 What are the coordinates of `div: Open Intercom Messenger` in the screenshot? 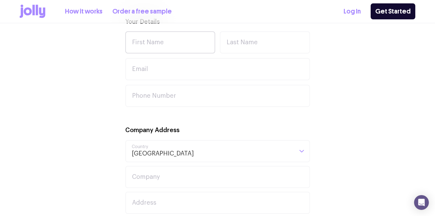 It's located at (421, 203).